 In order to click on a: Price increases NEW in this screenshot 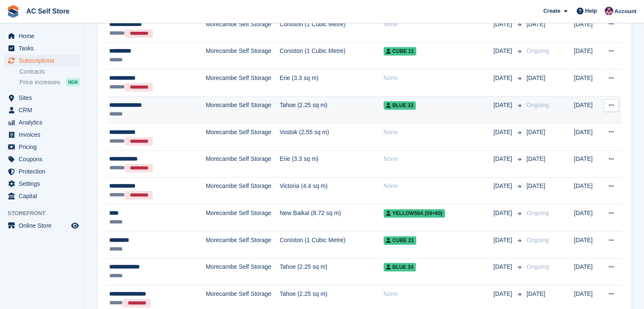, I will do `click(50, 82)`.